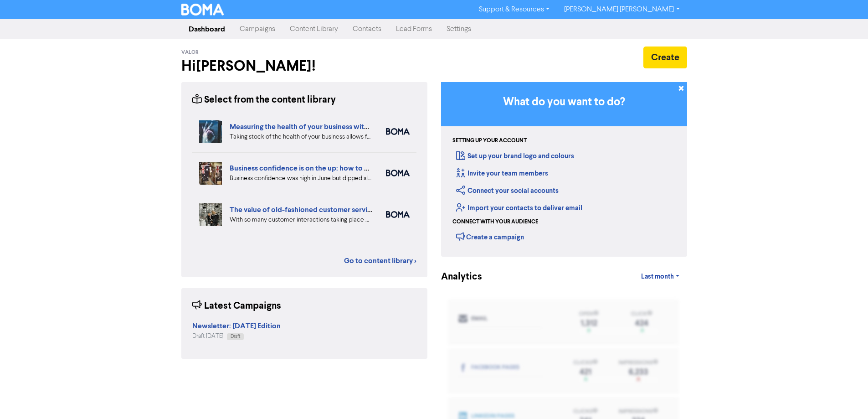 This screenshot has width=868, height=419. I want to click on div: Getting Started in BOMA, so click(564, 169).